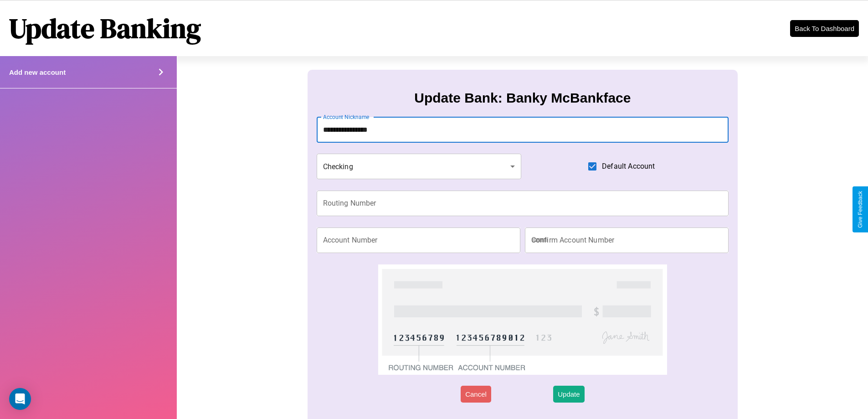 The height and width of the screenshot is (419, 868). I want to click on h3: Update Bank: Banky McBankface, so click(522, 98).